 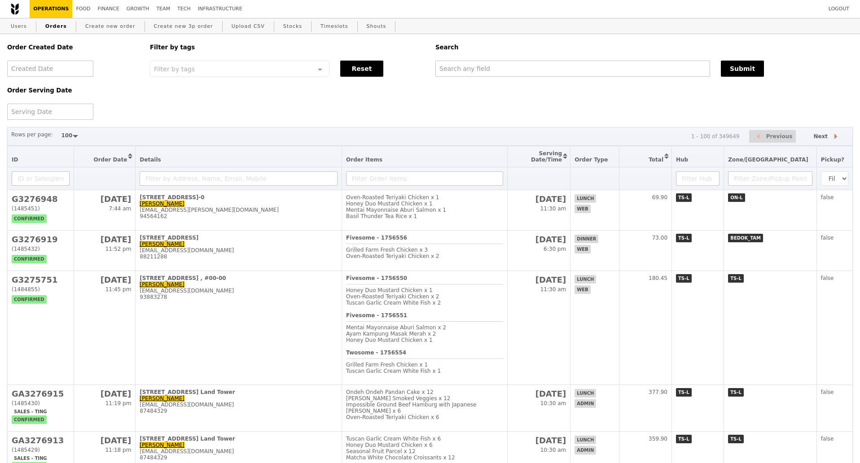 I want to click on div: Honey Duo Mustard Chicken x 6, so click(x=425, y=446).